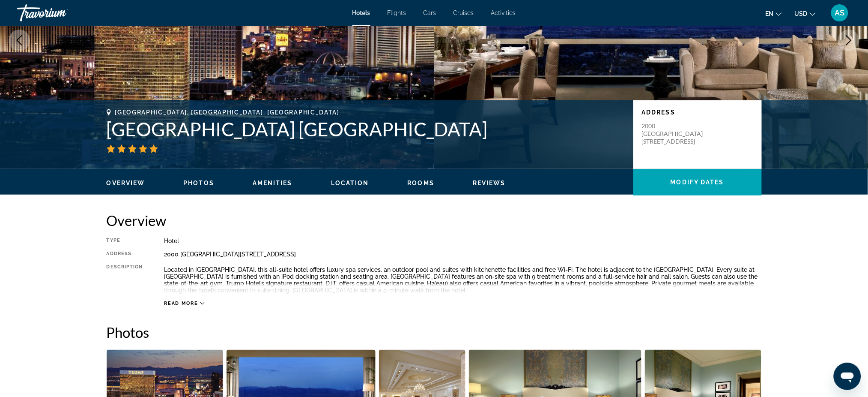 Image resolution: width=868 pixels, height=397 pixels. What do you see at coordinates (19, 40) in the screenshot?
I see `button: Previous image` at bounding box center [19, 40].